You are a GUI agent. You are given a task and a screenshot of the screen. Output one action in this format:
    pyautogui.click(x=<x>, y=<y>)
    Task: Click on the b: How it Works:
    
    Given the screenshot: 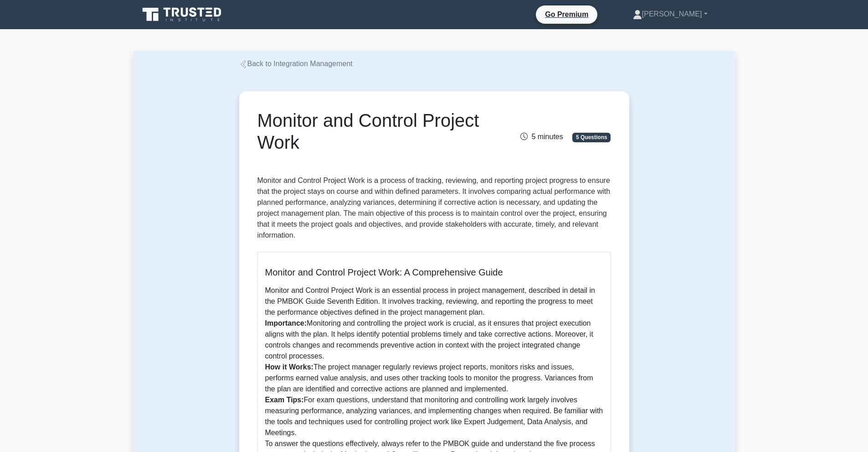 What is the action you would take?
    pyautogui.click(x=290, y=367)
    